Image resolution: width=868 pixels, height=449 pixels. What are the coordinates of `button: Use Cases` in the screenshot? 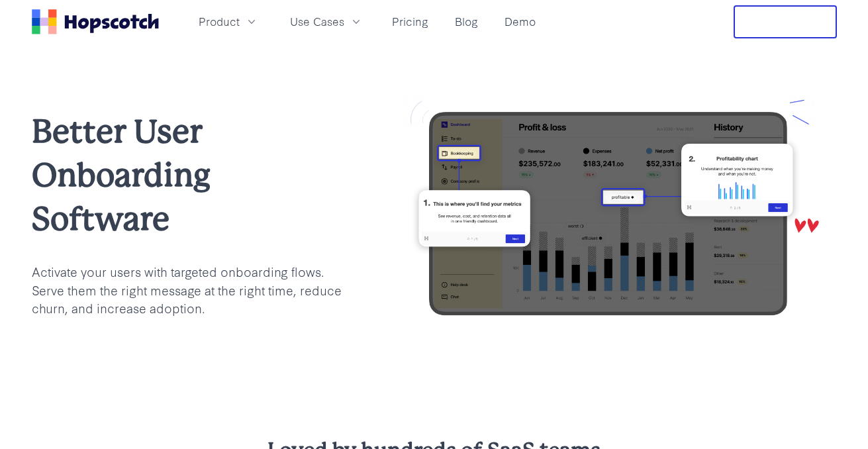 It's located at (326, 21).